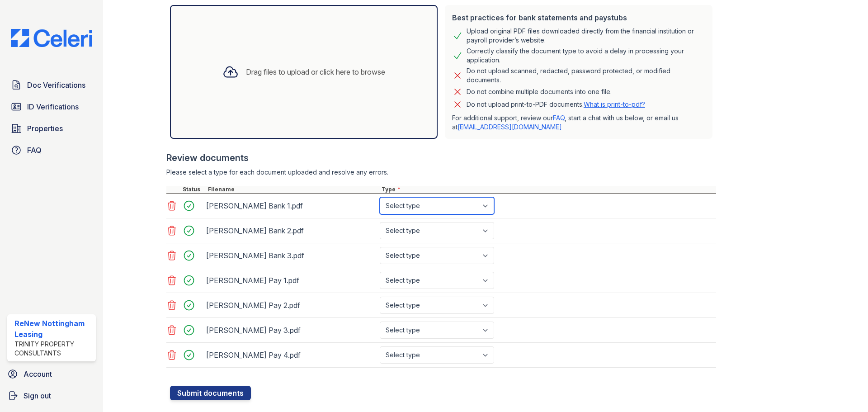  What do you see at coordinates (441, 158) in the screenshot?
I see `div: Review documents` at bounding box center [441, 158].